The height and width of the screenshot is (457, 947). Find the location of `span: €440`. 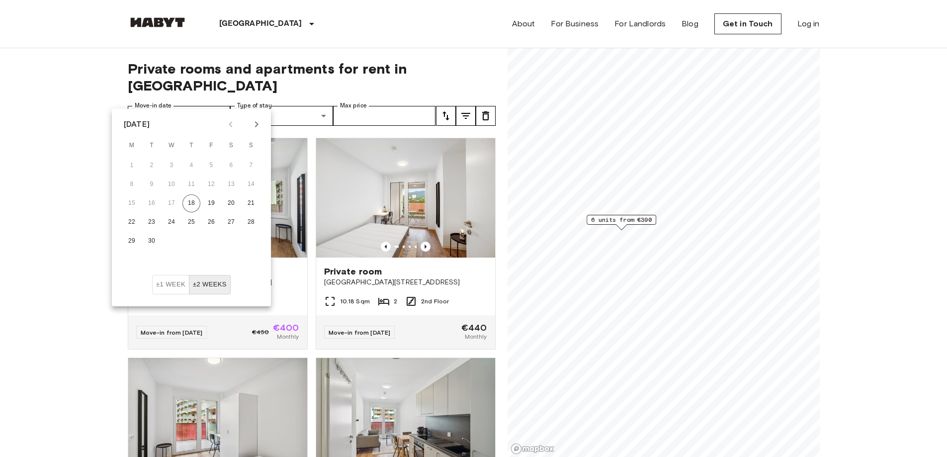

span: €440 is located at coordinates (474, 328).